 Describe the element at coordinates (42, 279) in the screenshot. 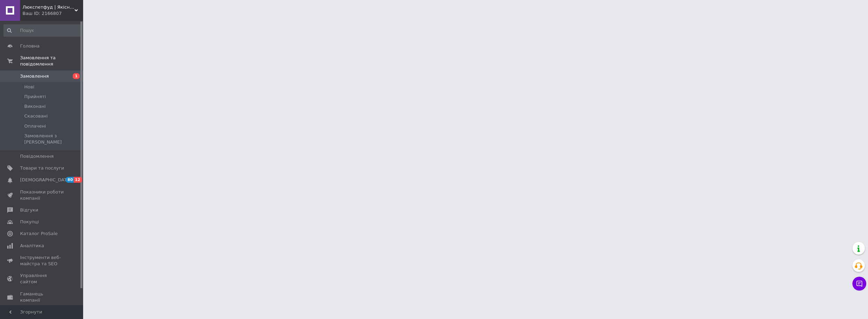

I see `span: Управління сайтом` at that location.